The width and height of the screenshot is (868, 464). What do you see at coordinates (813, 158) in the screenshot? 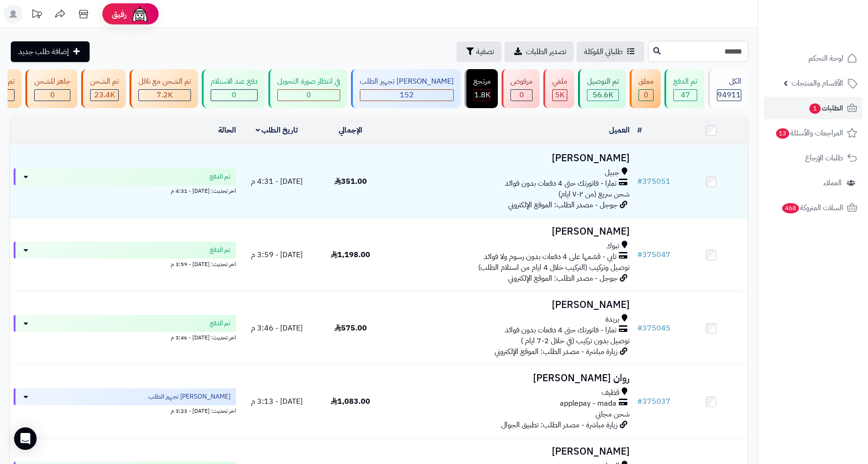
I see `a: طلبات الإرجاع` at bounding box center [813, 158].